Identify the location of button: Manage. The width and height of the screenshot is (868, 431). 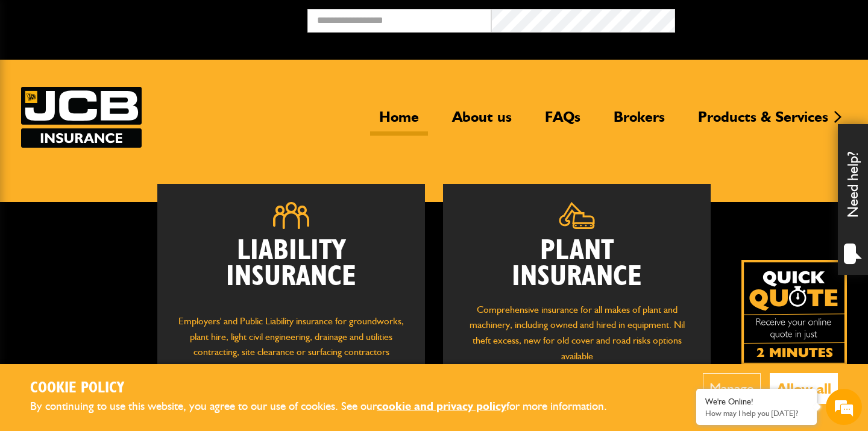
(732, 388).